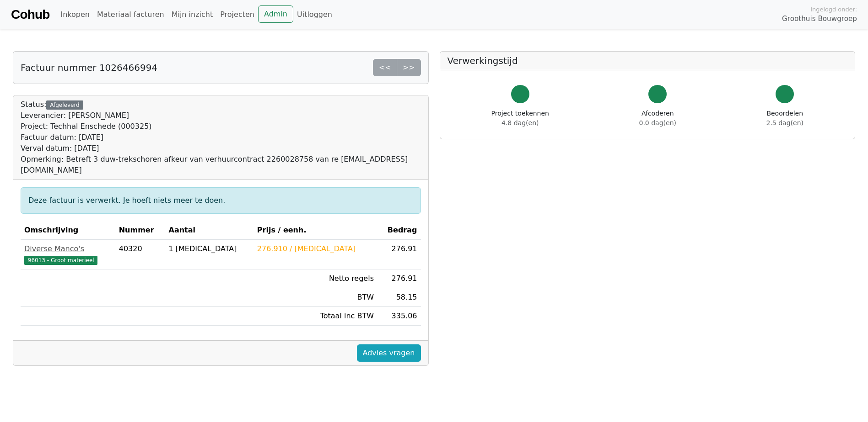 This screenshot has width=868, height=422. What do you see at coordinates (67, 249) in the screenshot?
I see `div: Diverse Manco's` at bounding box center [67, 249].